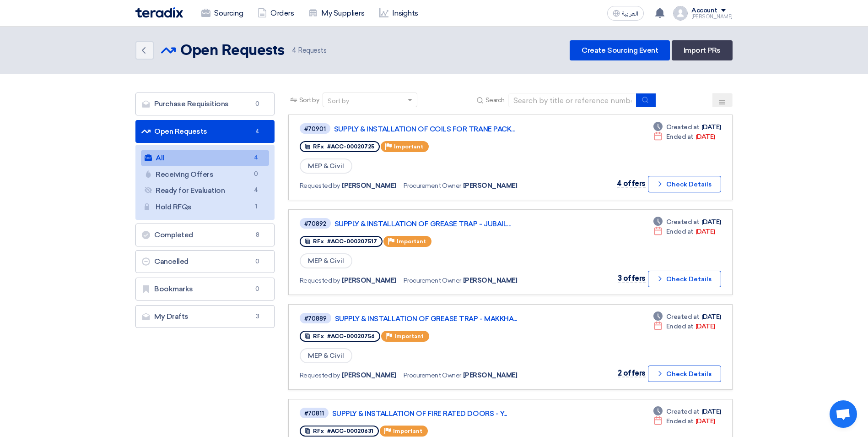 This screenshot has width=868, height=437. Describe the element at coordinates (232, 51) in the screenshot. I see `h2: Open Requests` at that location.